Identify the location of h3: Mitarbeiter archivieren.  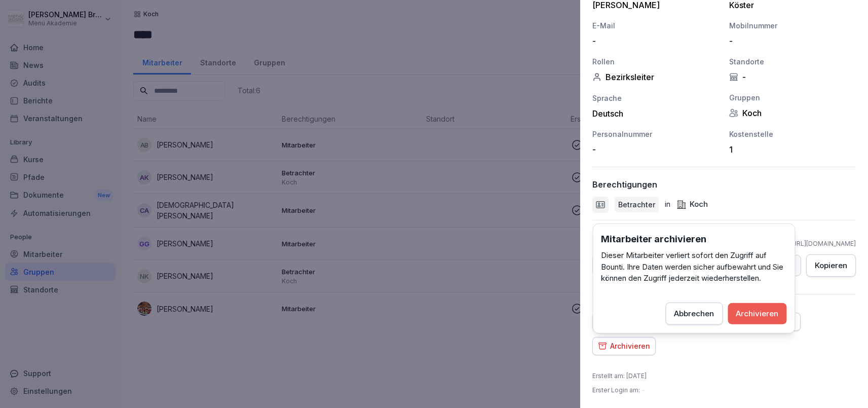
(694, 239).